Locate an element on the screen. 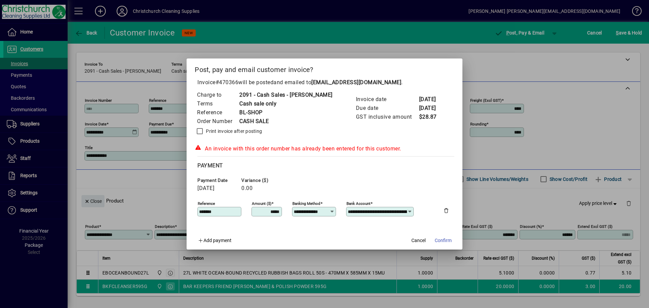 Image resolution: width=649 pixels, height=308 pixels. mat-label: Amount ($) is located at coordinates (261, 203).